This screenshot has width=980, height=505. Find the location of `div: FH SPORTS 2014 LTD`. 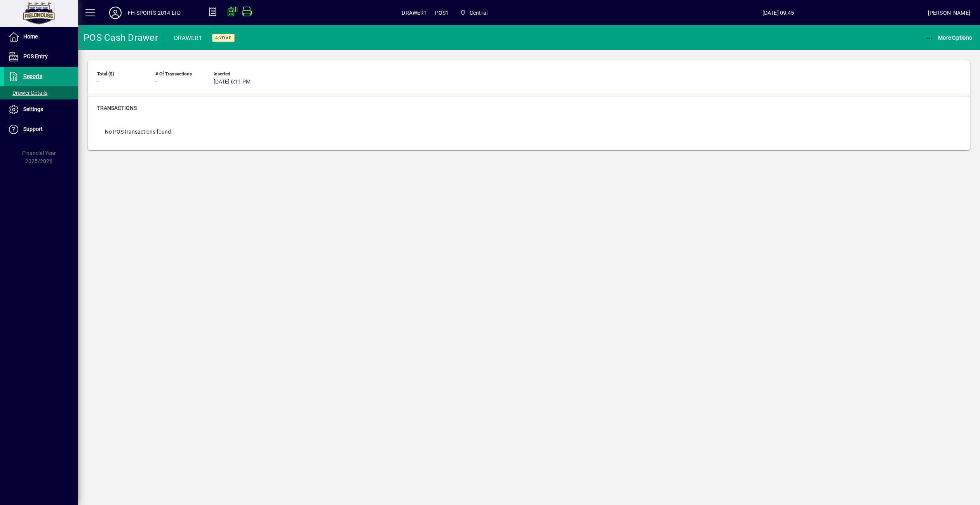

div: FH SPORTS 2014 LTD is located at coordinates (155, 13).